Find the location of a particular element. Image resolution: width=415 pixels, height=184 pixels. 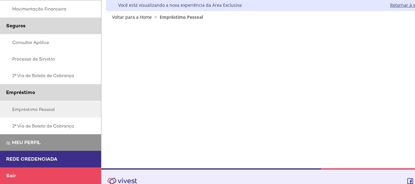

span: Empréstimo Pessoal is located at coordinates (181, 17).